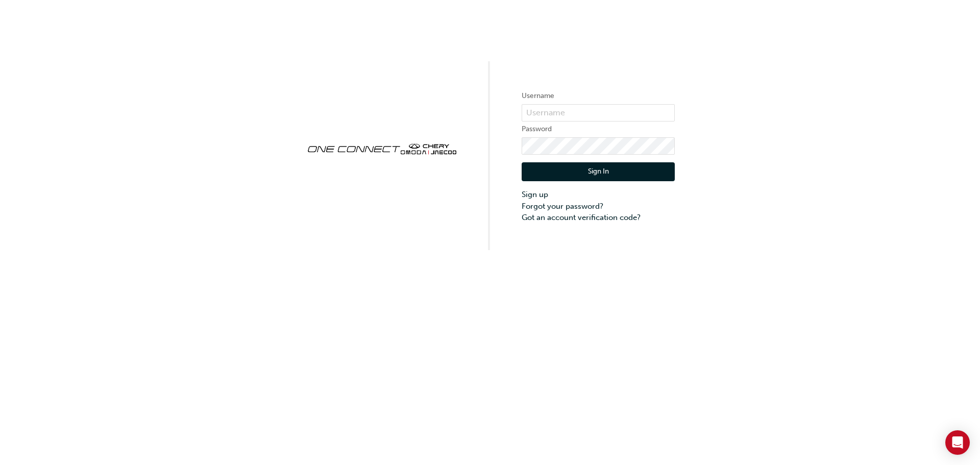 Image resolution: width=980 pixels, height=465 pixels. I want to click on button: Sign In, so click(598, 172).